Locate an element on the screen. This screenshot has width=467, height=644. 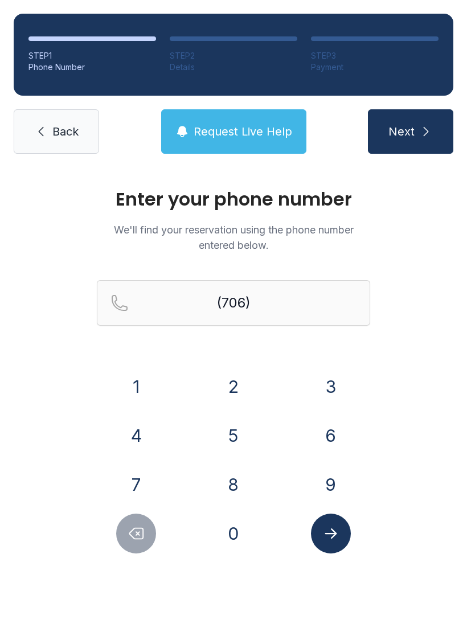
button: 4 is located at coordinates (136, 435).